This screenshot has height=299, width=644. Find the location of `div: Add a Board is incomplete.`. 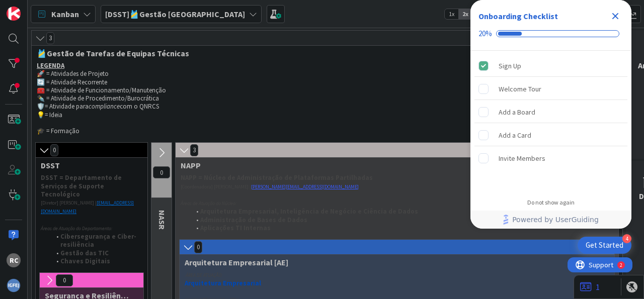

div: Add a Board is incomplete. is located at coordinates (551, 112).